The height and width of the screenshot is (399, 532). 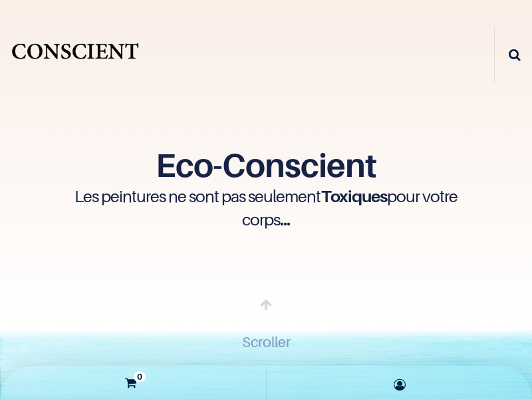 What do you see at coordinates (75, 55) in the screenshot?
I see `img: CONSCIENT` at bounding box center [75, 55].